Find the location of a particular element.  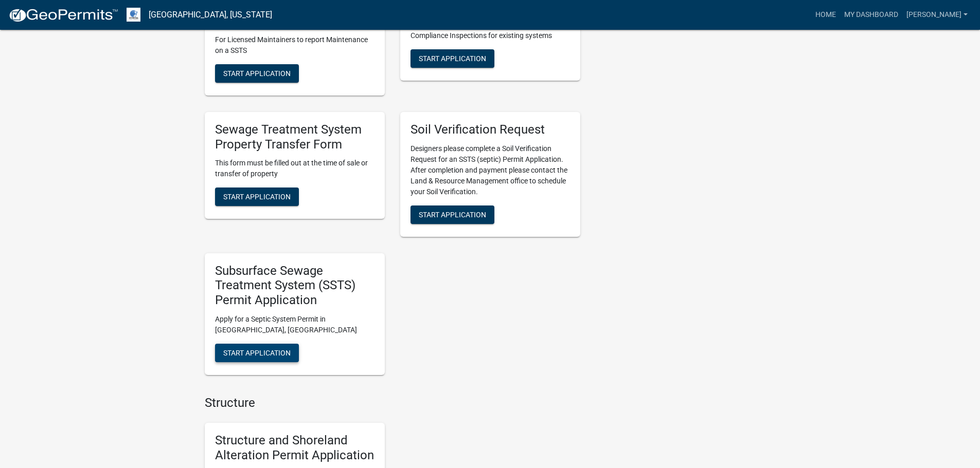

a: My Dashboard is located at coordinates (871, 15).